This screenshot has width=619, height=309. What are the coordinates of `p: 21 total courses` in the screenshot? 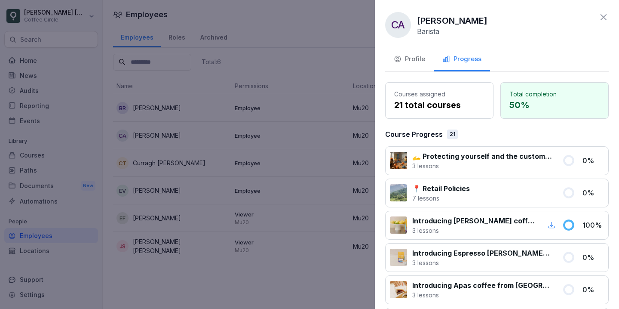 It's located at (440, 105).